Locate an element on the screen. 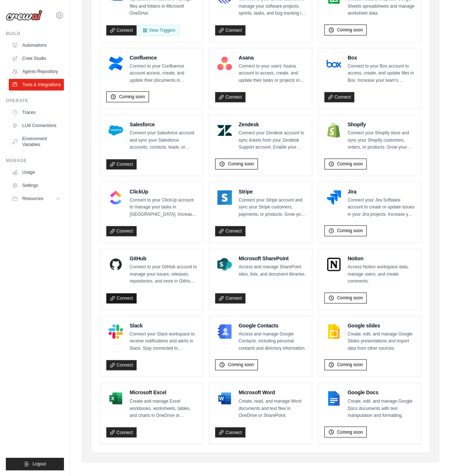 This screenshot has width=451, height=476. h4: Stripe is located at coordinates (272, 191).